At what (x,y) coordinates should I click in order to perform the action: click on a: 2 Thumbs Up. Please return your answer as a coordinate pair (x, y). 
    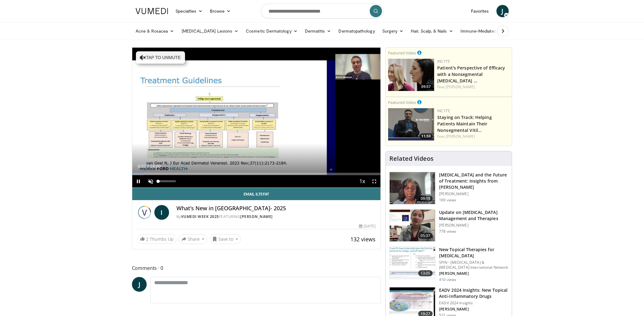
    Looking at the image, I should click on (157, 238).